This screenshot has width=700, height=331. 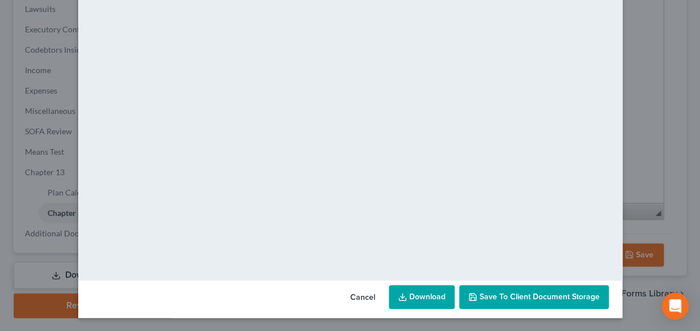 I want to click on div: Open Intercom Messenger, so click(x=675, y=306).